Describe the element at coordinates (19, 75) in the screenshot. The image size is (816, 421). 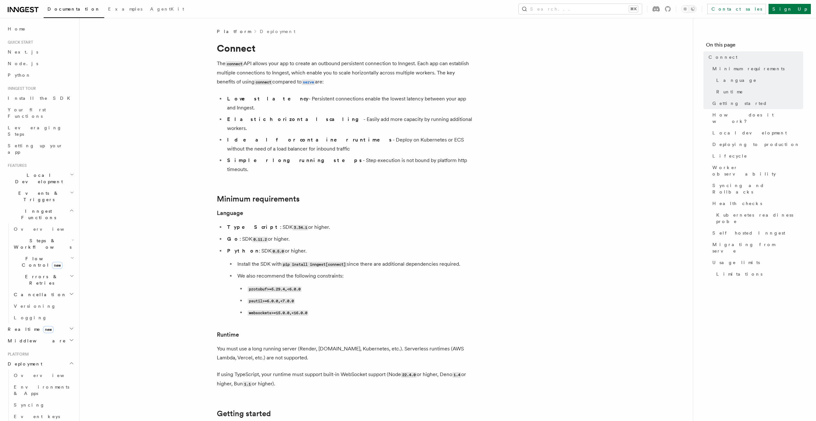
I see `span: Python` at that location.